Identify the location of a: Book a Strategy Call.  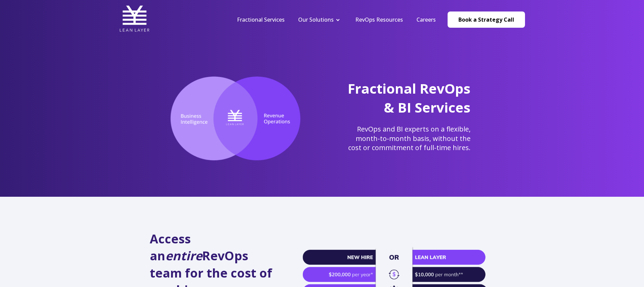
(486, 19).